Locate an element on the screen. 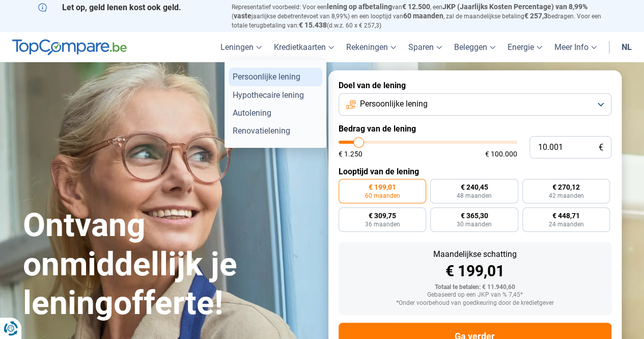 The image size is (644, 339). div: *Onder voorbehoud van goedkeuring door de kredietgever is located at coordinates (475, 303).